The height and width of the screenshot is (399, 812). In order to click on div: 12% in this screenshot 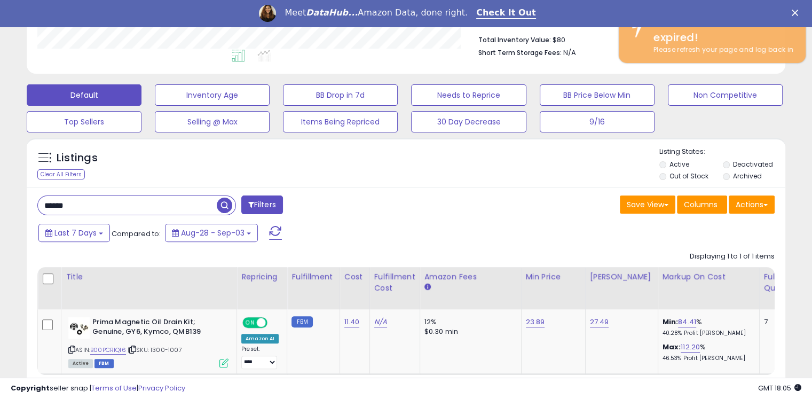, I will do `click(469, 322)`.